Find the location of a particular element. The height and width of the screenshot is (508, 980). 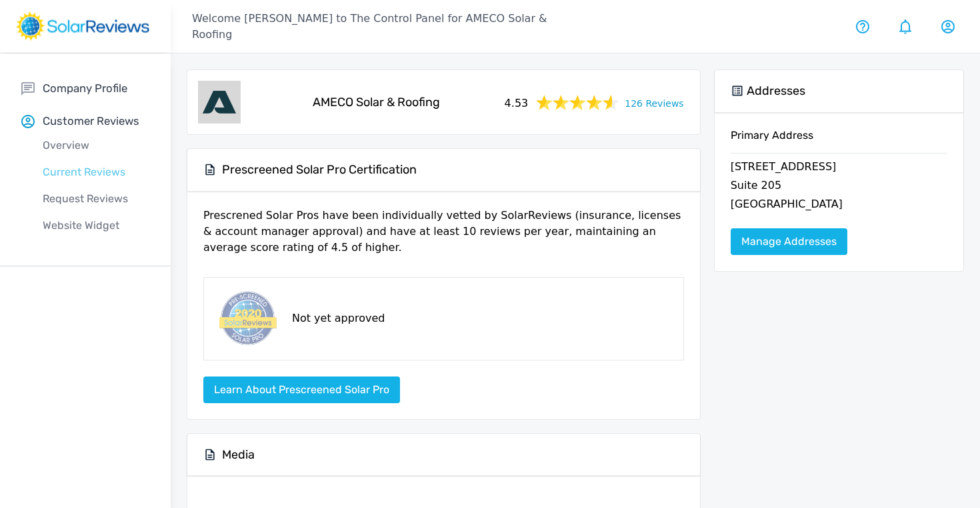

h6: Primary Address is located at coordinates (839, 141).